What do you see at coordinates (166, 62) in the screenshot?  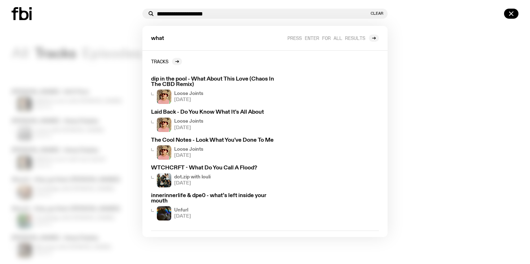 I see `a: Tracks` at bounding box center [166, 62].